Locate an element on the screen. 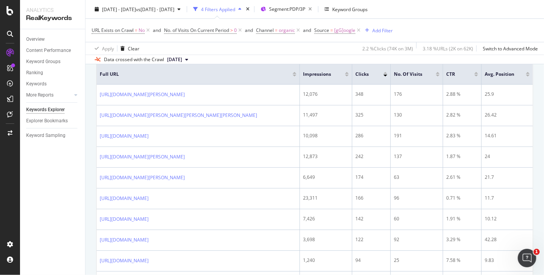  div: Content Performance is located at coordinates (49, 50).